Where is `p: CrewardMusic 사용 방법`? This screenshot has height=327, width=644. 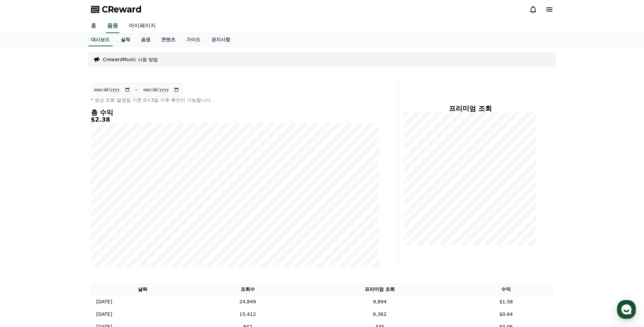
p: CrewardMusic 사용 방법 is located at coordinates (130, 59).